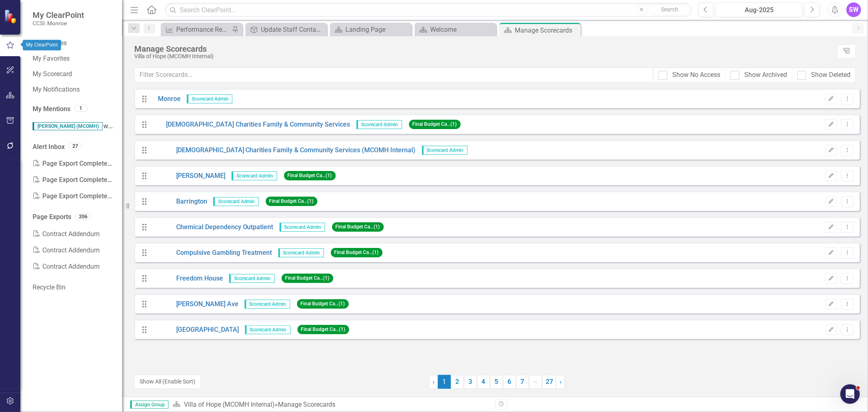  Describe the element at coordinates (73, 59) in the screenshot. I see `a: My Favorites` at that location.